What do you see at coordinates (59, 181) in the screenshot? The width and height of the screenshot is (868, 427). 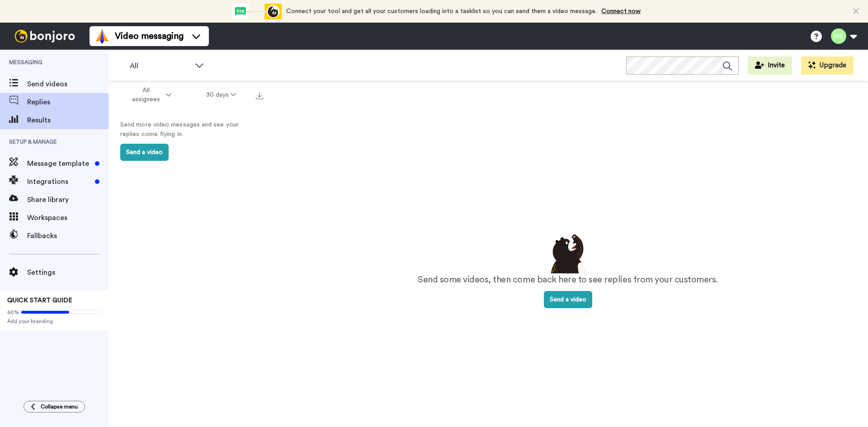 I see `span: Integrations` at bounding box center [59, 181].